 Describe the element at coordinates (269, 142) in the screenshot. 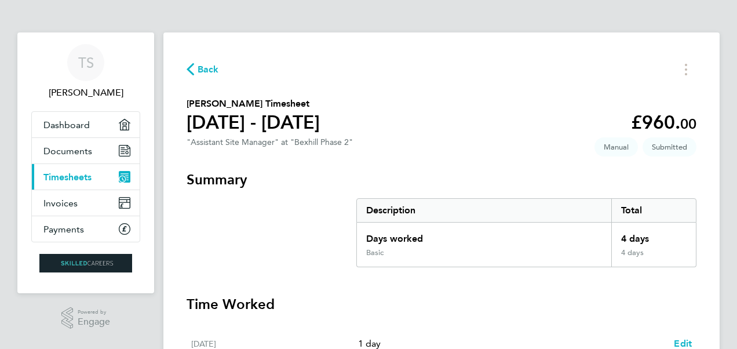

I see `div: "Assistant Site Manager" at "Bexhill Phase 2"` at that location.